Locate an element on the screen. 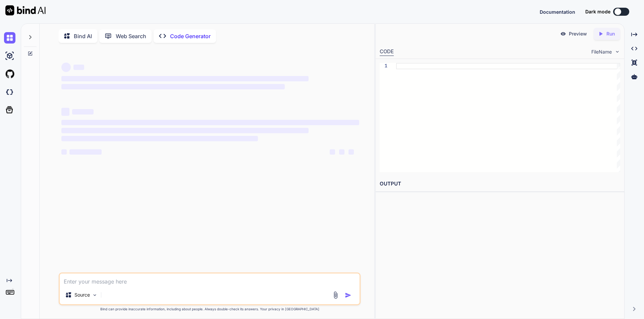 This screenshot has height=319, width=644. span: Dark mode is located at coordinates (598, 12).